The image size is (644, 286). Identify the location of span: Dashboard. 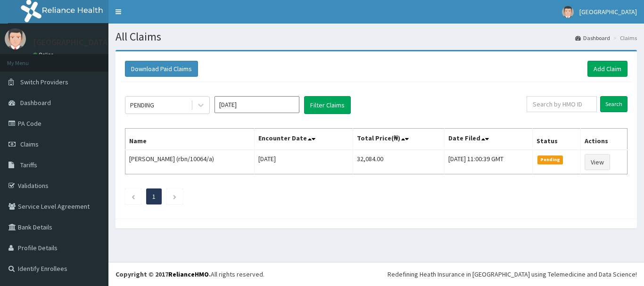
(35, 103).